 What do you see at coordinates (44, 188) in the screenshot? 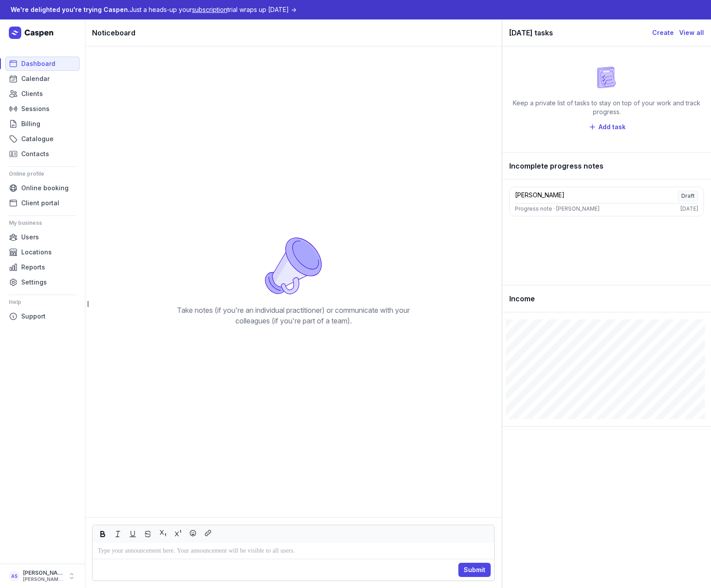
I see `span: Online booking` at bounding box center [44, 188].